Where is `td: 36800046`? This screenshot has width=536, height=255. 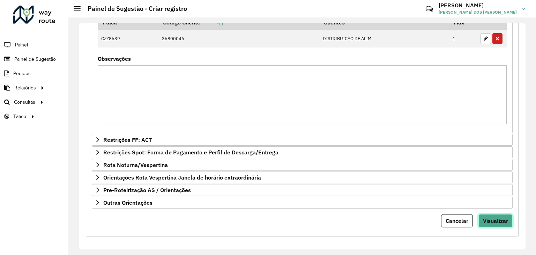 td: 36800046 is located at coordinates (239, 39).